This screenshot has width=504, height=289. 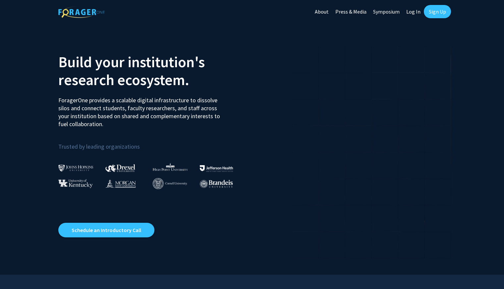 I want to click on img: High Point University, so click(x=170, y=167).